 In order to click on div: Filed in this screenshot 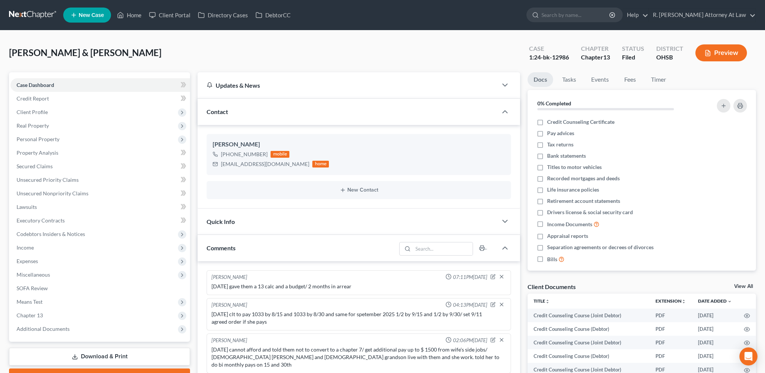, I will do `click(633, 57)`.